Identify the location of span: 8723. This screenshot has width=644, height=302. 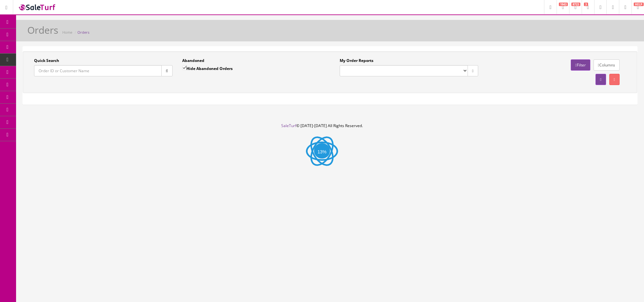
(576, 4).